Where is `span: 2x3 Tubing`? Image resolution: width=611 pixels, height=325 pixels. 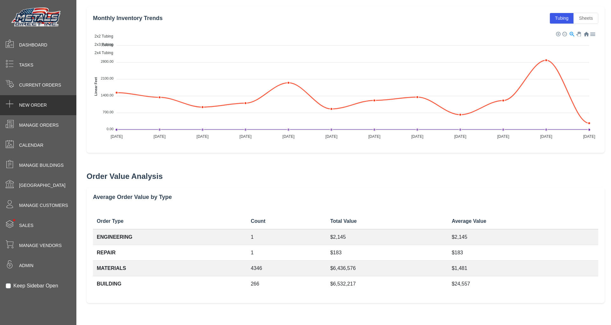
span: 2x3 Tubing is located at coordinates (102, 45).